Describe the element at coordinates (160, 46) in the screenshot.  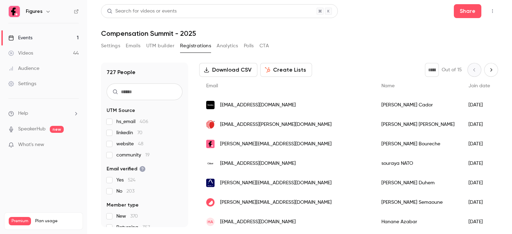
I see `button: UTM builder` at that location.